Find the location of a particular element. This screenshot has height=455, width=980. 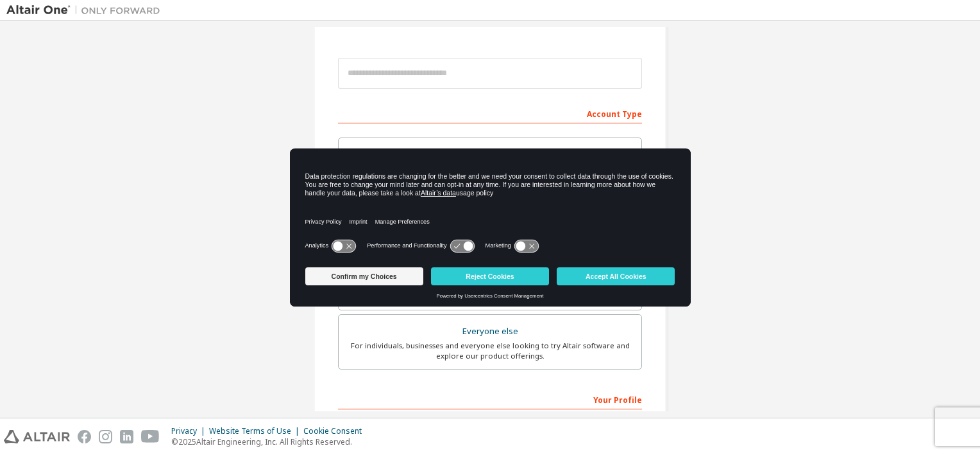

p: © 2025 Altair Engineering, Inc. All Rights Reserved. is located at coordinates (270, 441).